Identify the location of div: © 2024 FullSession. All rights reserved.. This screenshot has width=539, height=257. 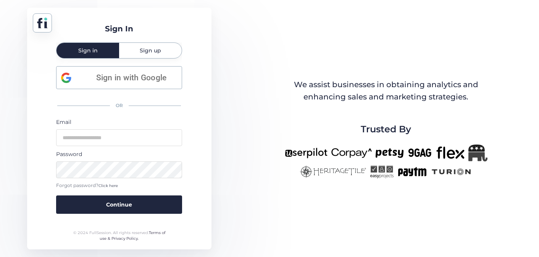
(119, 235).